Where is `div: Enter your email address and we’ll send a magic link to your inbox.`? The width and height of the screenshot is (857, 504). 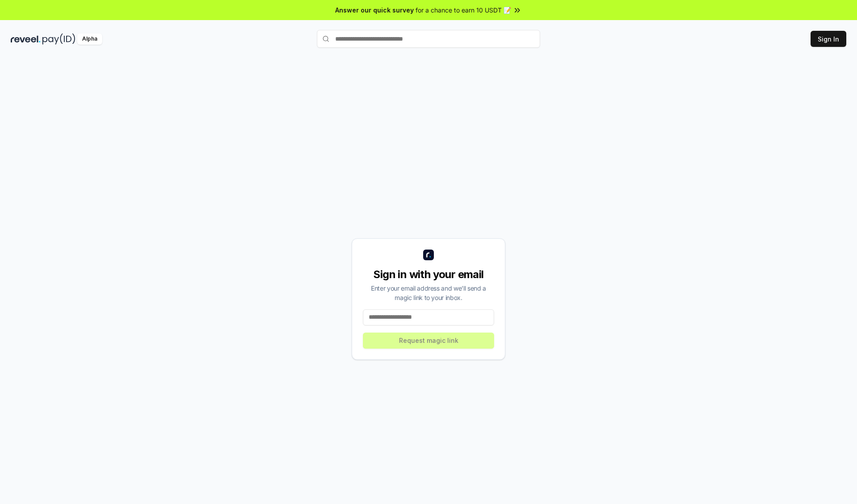
div: Enter your email address and we’ll send a magic link to your inbox. is located at coordinates (429, 293).